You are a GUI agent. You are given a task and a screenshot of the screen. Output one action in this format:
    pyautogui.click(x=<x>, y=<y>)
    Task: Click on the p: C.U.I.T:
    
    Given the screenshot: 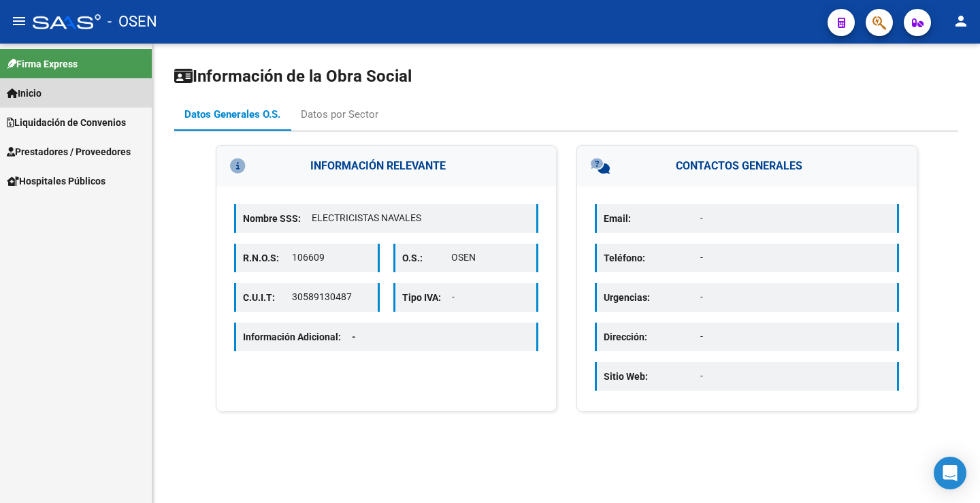 What is the action you would take?
    pyautogui.click(x=268, y=298)
    